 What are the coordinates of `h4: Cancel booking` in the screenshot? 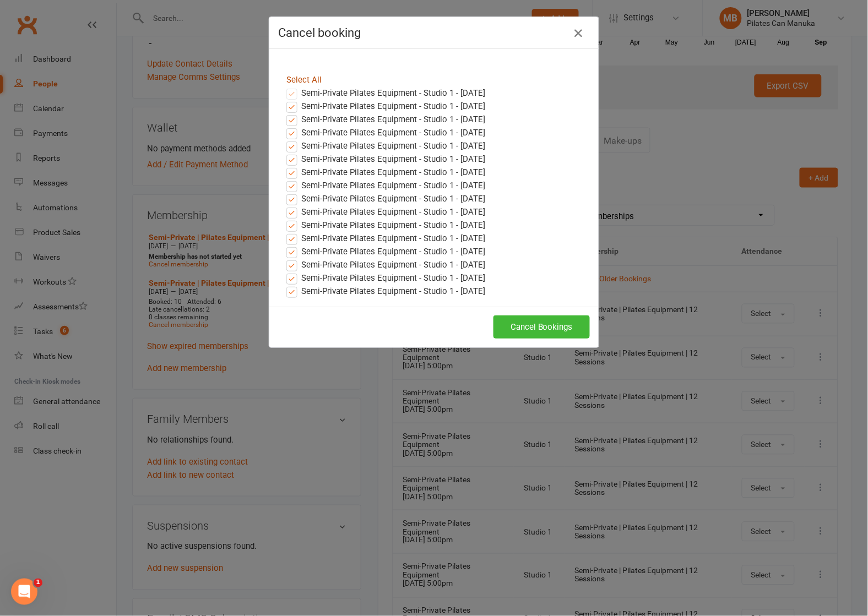 It's located at (434, 33).